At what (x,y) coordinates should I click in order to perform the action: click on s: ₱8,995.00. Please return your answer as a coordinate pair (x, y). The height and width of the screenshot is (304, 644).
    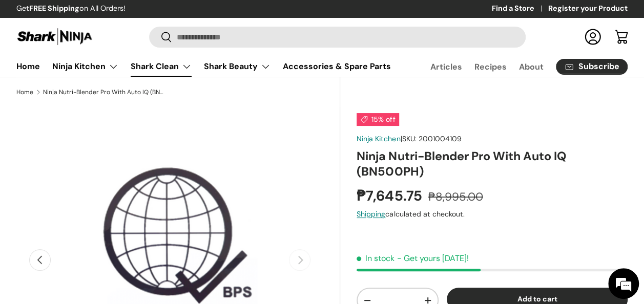
    Looking at the image, I should click on (454, 197).